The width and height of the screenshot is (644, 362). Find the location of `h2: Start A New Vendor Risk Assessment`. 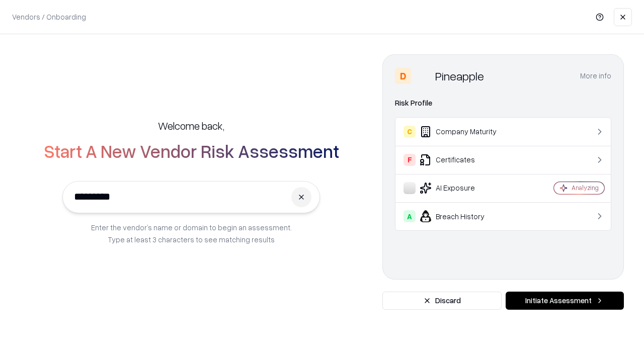

h2: Start A New Vendor Risk Assessment is located at coordinates (191, 151).